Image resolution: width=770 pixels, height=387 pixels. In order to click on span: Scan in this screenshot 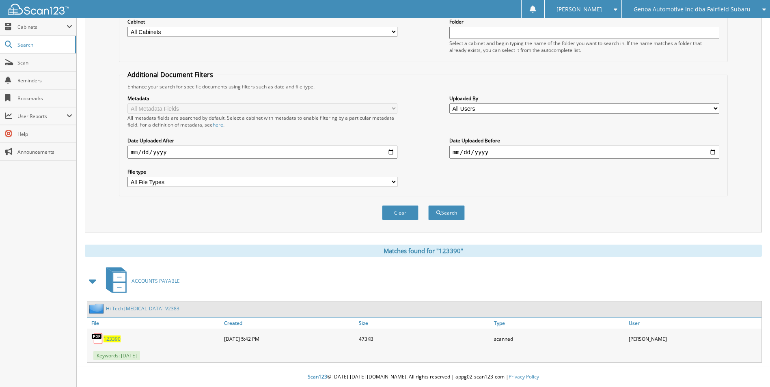, I will do `click(45, 63)`.